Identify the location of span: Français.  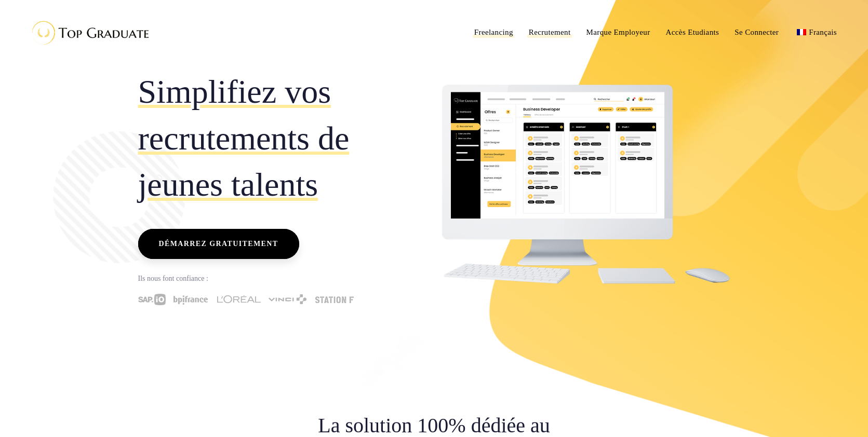
(823, 32).